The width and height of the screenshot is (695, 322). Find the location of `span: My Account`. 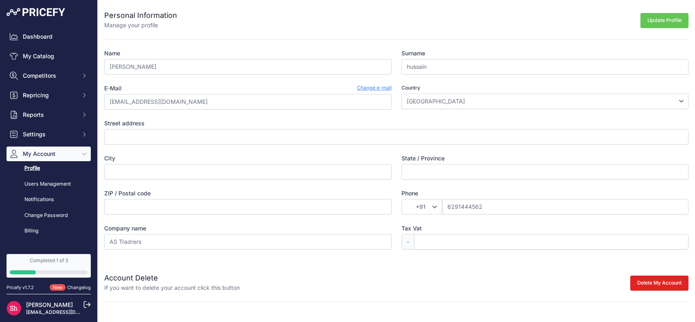

span: My Account is located at coordinates (49, 154).